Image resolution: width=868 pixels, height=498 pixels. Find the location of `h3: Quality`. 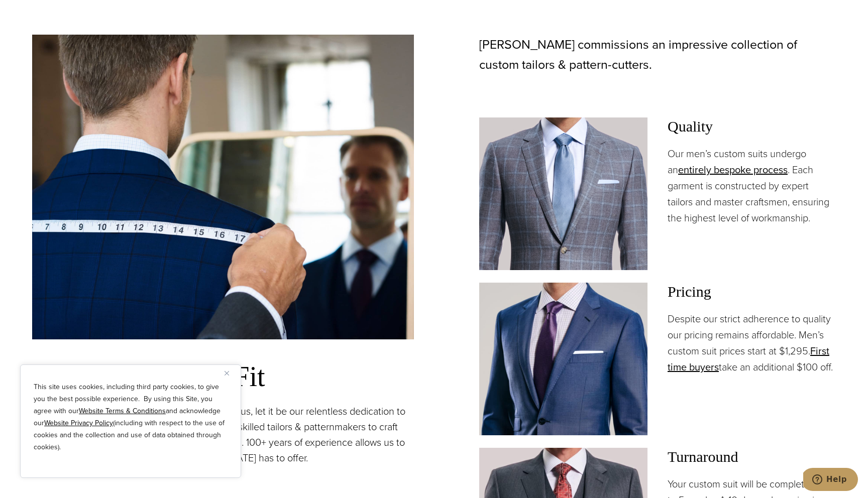

h3: Quality is located at coordinates (752, 126).